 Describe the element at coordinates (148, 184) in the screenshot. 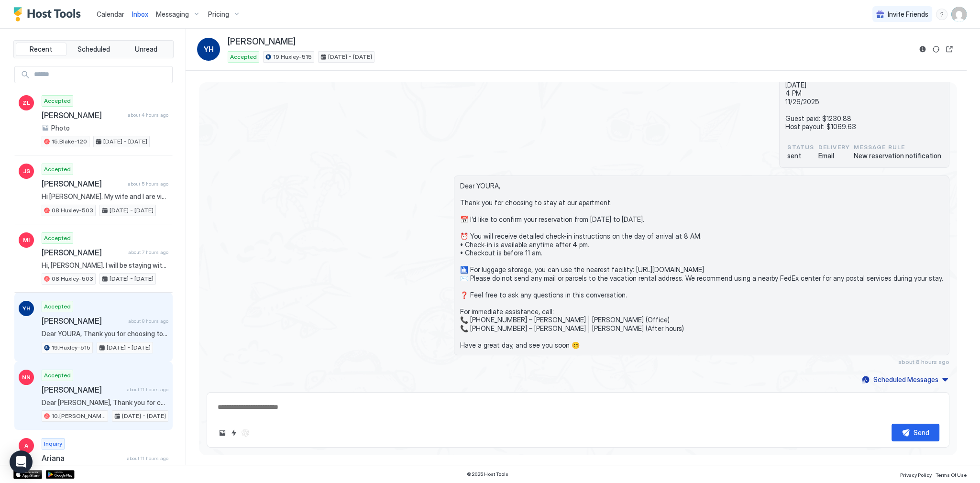

I see `span: about 5 hours ago` at that location.